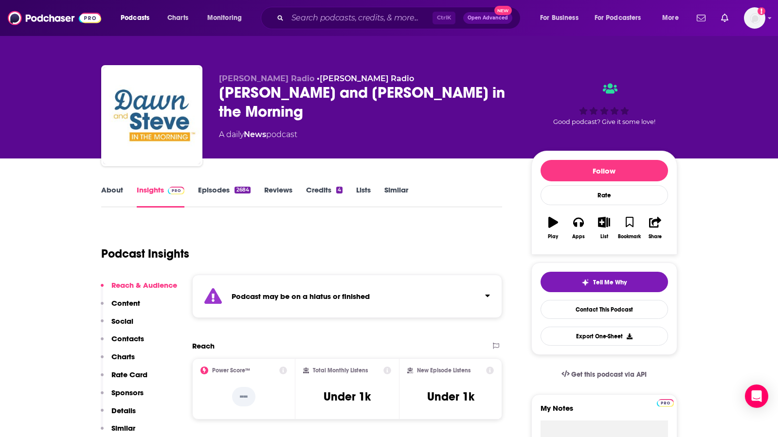 Image resolution: width=778 pixels, height=437 pixels. I want to click on span: Open Advanced, so click(488, 18).